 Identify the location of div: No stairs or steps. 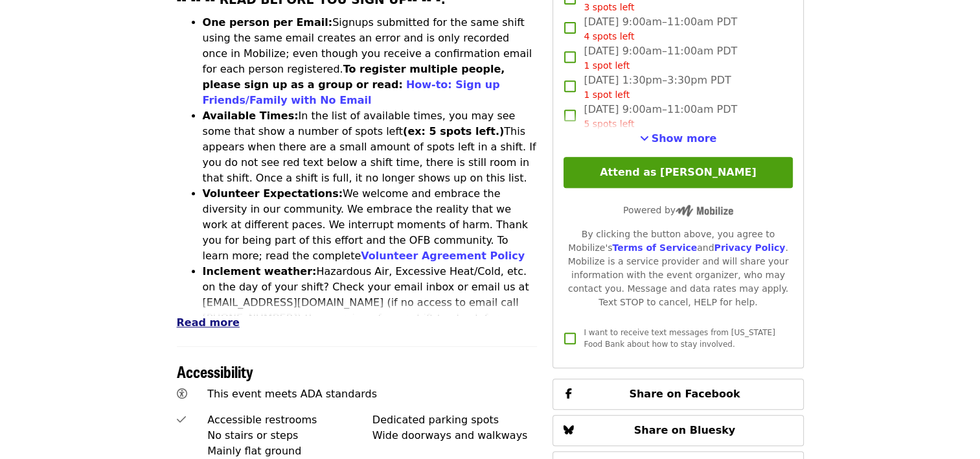
(290, 435).